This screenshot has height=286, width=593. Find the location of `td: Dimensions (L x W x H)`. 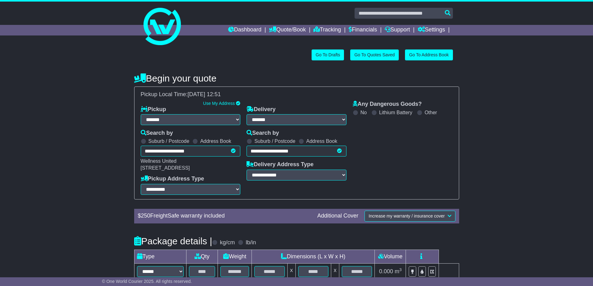

td: Dimensions (L x W x H) is located at coordinates (313, 257).